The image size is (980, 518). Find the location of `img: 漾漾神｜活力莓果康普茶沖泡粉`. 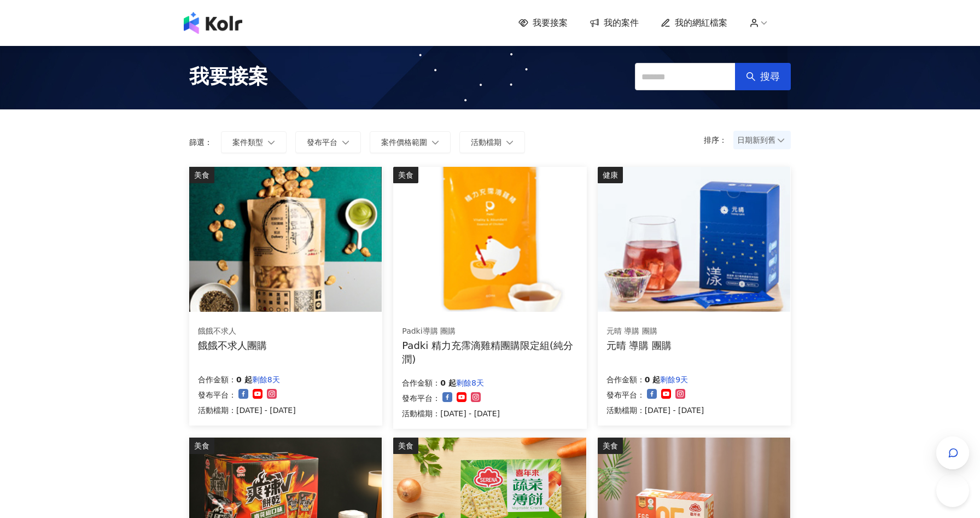

img: 漾漾神｜活力莓果康普茶沖泡粉 is located at coordinates (694, 239).